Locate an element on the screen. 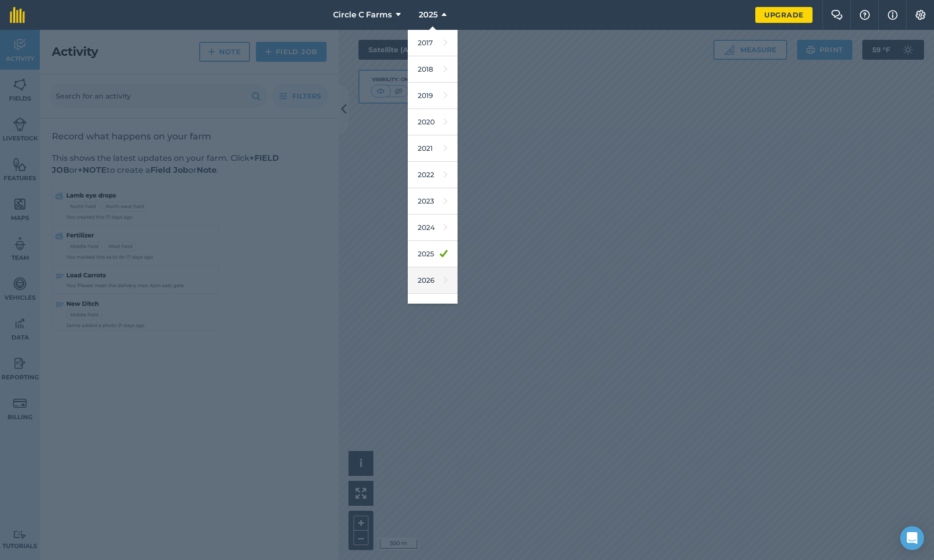 This screenshot has height=560, width=934. span: Circle C Farms is located at coordinates (362, 15).